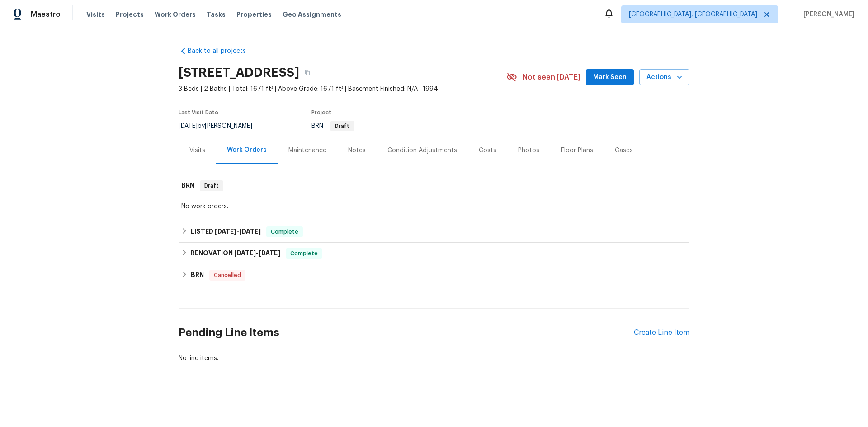  I want to click on span: Maestro, so click(46, 14).